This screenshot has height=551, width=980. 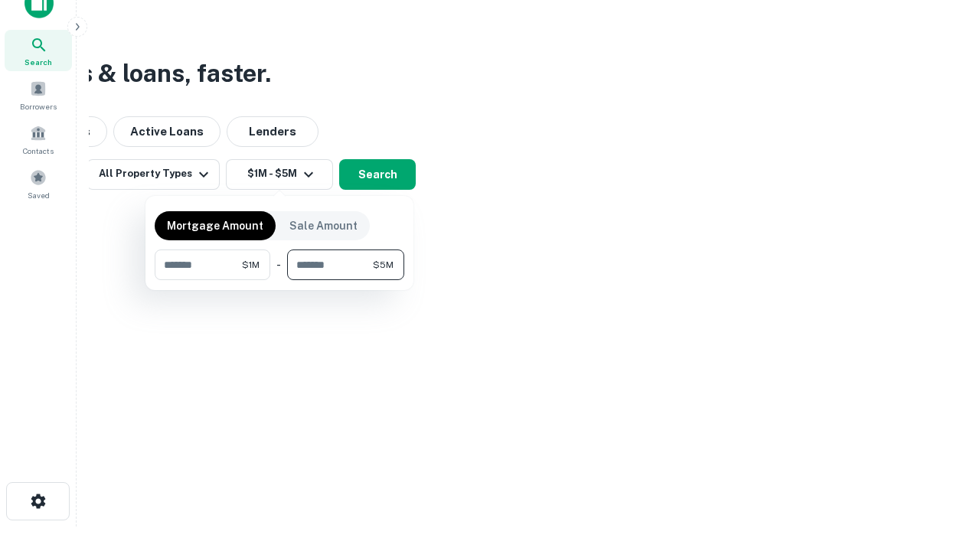 What do you see at coordinates (942, 417) in the screenshot?
I see `div: Chat Widget` at bounding box center [942, 417].